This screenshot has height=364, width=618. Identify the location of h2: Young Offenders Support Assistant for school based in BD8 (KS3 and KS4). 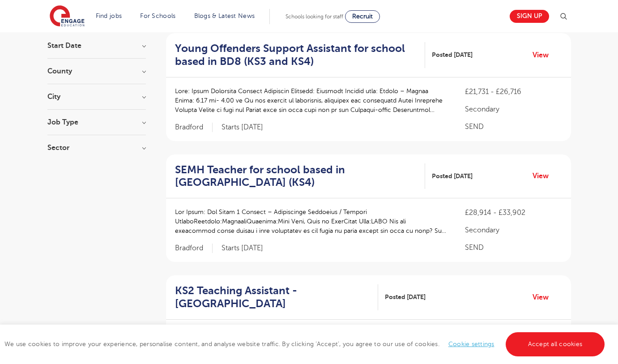
(296, 55).